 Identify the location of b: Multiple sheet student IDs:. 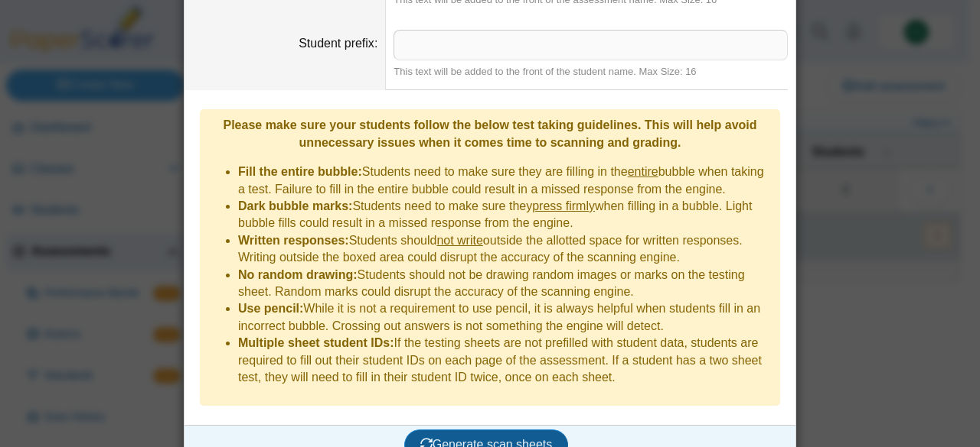
(316, 343).